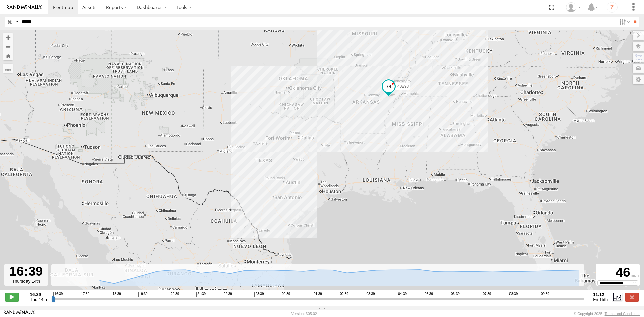  I want to click on button: Zoom in, so click(8, 37).